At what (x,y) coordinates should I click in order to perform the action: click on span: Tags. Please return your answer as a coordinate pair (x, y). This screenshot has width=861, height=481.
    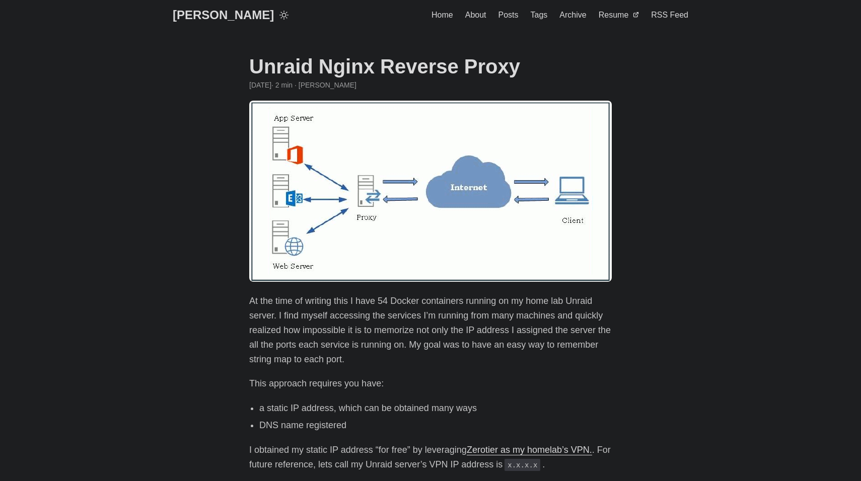
    Looking at the image, I should click on (539, 15).